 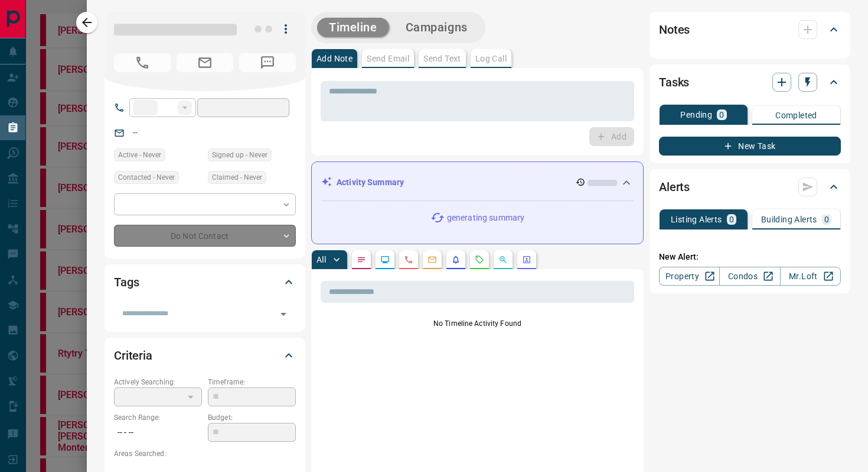 I want to click on div: Tasks, so click(x=750, y=82).